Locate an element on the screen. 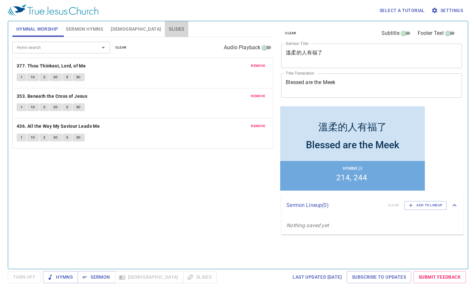 The height and width of the screenshot is (292, 476). p: Sermon Lineup ( 0 ) is located at coordinates (334, 205).